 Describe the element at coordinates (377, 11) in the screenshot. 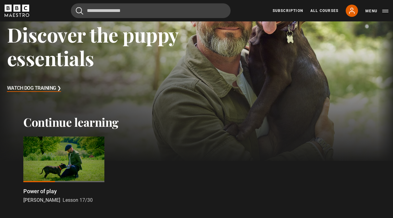

I see `button: Toggle navigation` at that location.